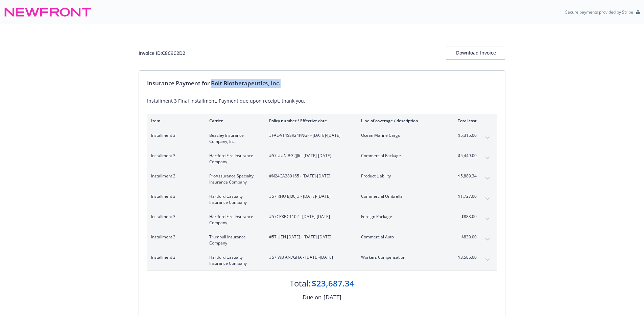 The height and width of the screenshot is (320, 644). Describe the element at coordinates (175, 121) in the screenshot. I see `div: Item` at that location.